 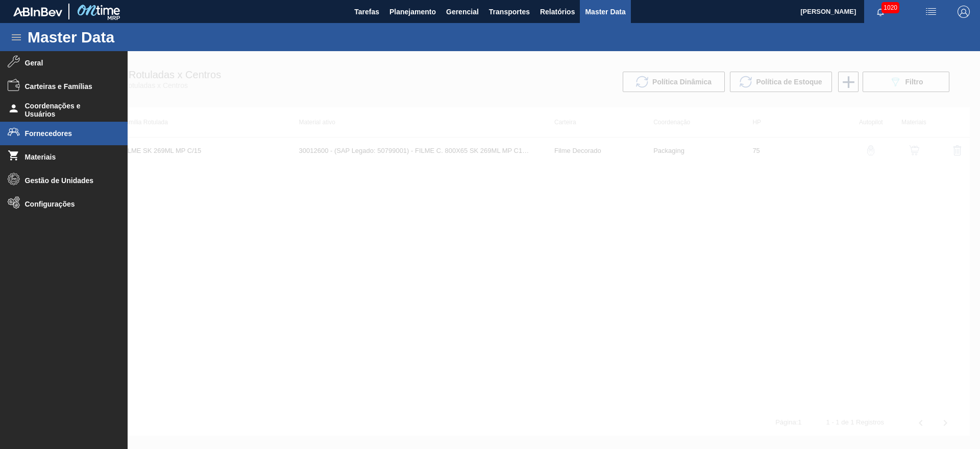 I want to click on span: Transportes, so click(x=509, y=12).